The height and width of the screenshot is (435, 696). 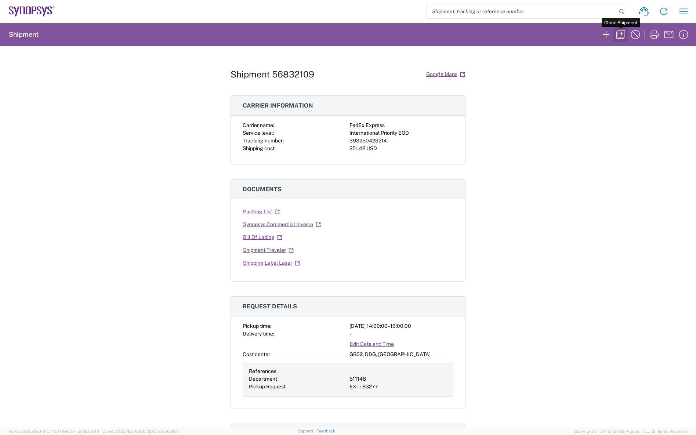 What do you see at coordinates (398, 379) in the screenshot?
I see `div: 511148` at bounding box center [398, 379].